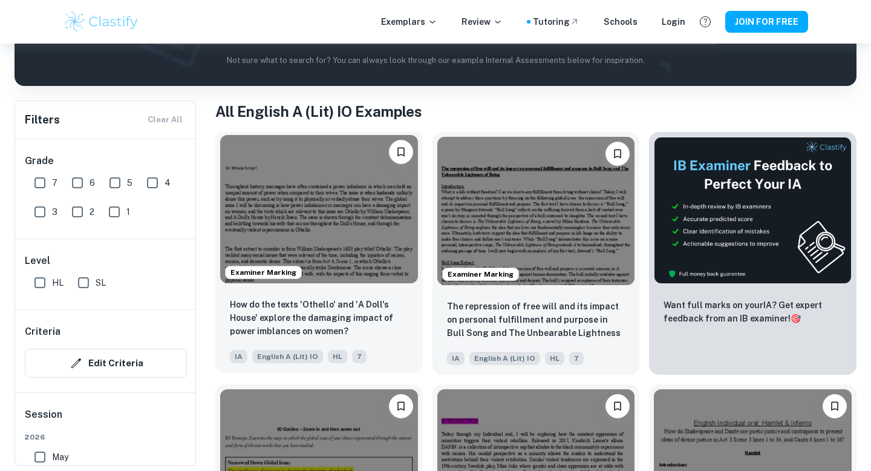 This screenshot has height=471, width=871. Describe the element at coordinates (436, 61) in the screenshot. I see `p: Not sure what to search for? You can always look through our example Internal Assessments below f...` at that location.